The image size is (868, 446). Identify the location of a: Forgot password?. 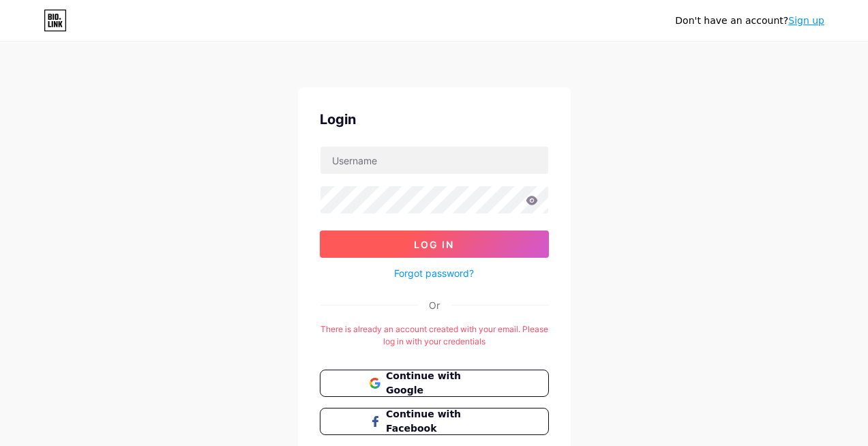
(434, 273).